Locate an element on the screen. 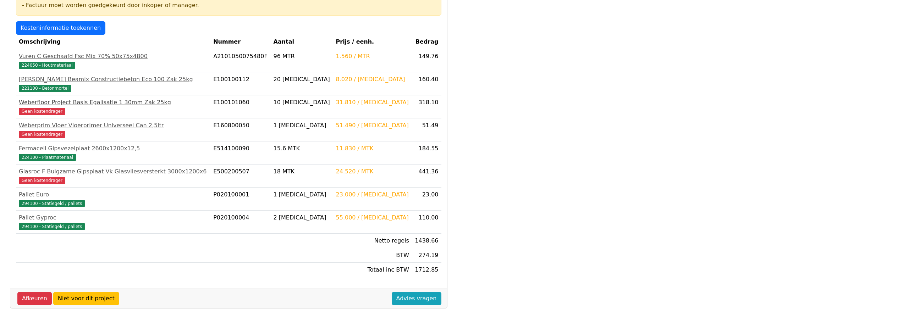  td: 441.36 is located at coordinates (426, 176).